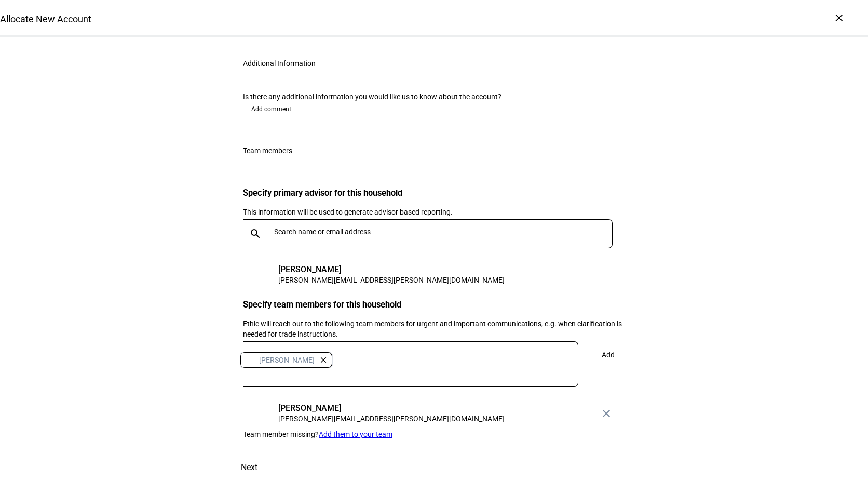 The image size is (868, 480). I want to click on button: Next, so click(249, 467).